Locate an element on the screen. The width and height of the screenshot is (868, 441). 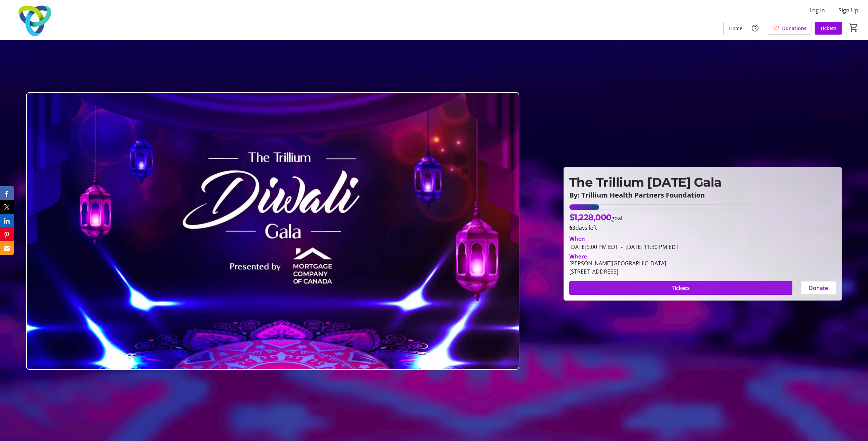
div: When is located at coordinates (577, 238).